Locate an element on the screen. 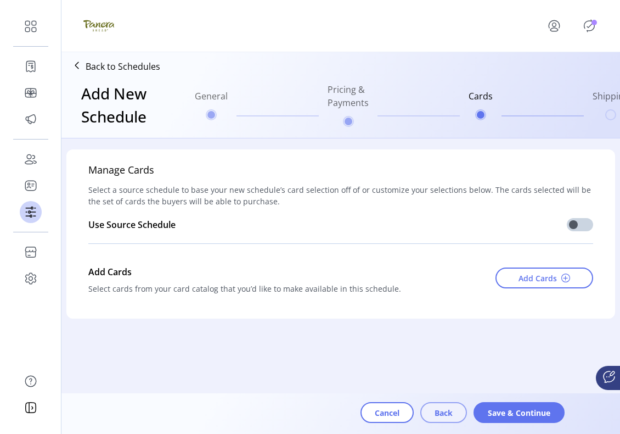 The width and height of the screenshot is (620, 434). span: Use Source Schedule is located at coordinates (132, 224).